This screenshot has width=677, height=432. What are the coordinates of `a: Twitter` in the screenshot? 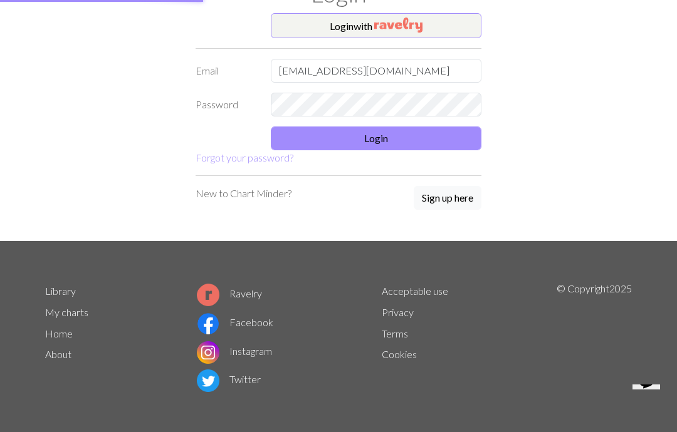 It's located at (229, 379).